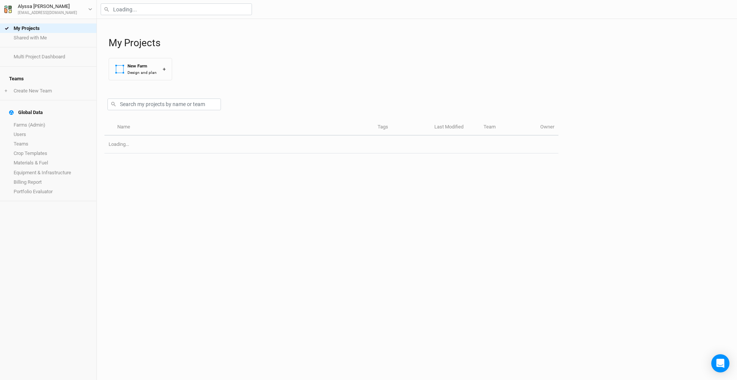 The image size is (737, 380). What do you see at coordinates (164, 104) in the screenshot?
I see `input: Search my projects by name or team` at bounding box center [164, 104].